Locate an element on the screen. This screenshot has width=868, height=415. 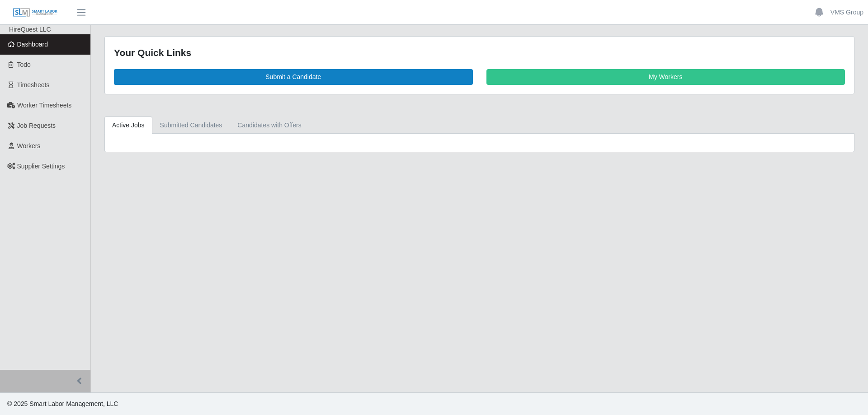
a: Submit a Candidate is located at coordinates (293, 77).